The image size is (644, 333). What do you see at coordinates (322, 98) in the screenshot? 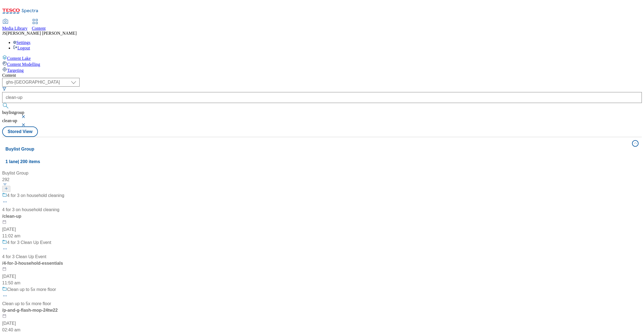
I see `input: Search` at bounding box center [322, 98].